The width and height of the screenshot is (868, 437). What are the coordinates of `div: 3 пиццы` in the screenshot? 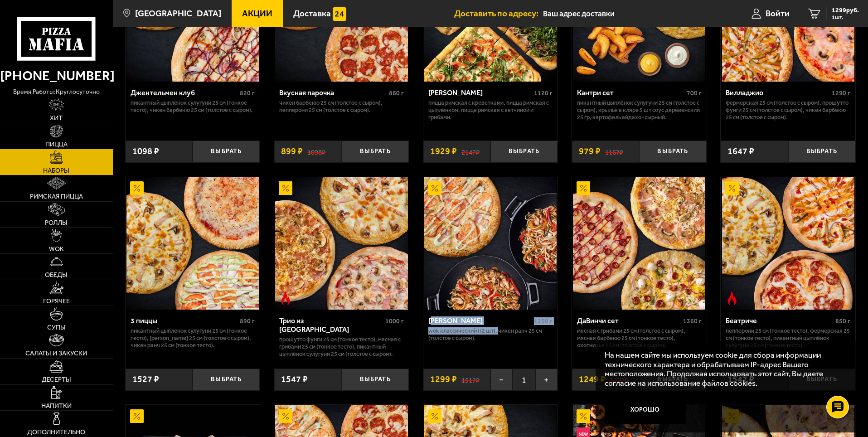 It's located at (184, 320).